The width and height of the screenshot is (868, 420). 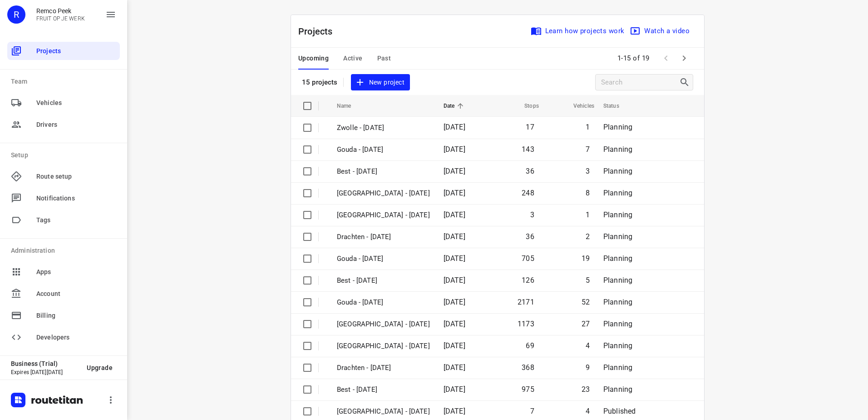 I want to click on button: New project, so click(x=381, y=82).